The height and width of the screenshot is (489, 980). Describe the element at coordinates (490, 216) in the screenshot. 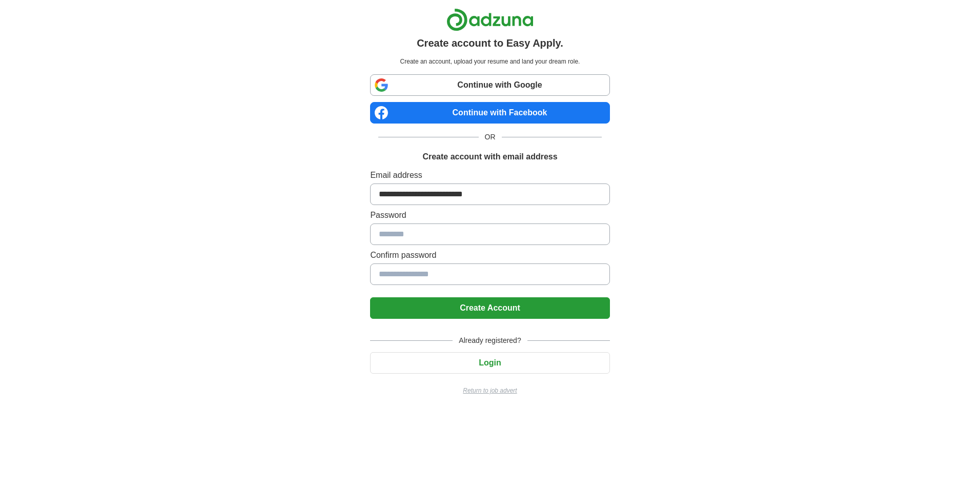

I see `label: Password` at that location.